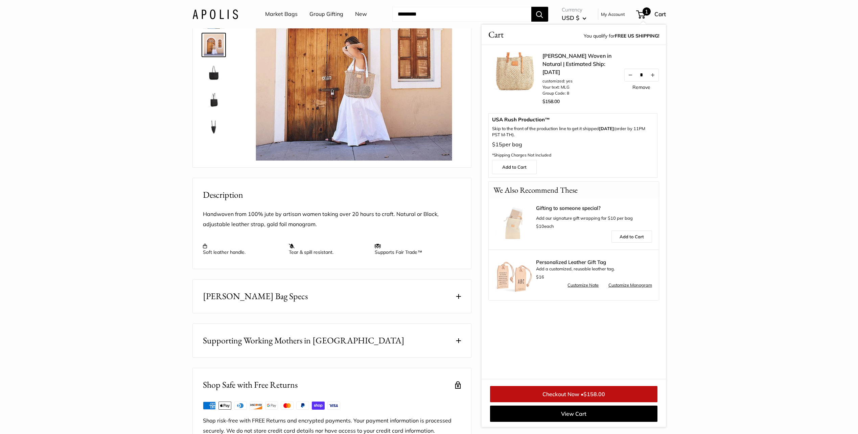  Describe the element at coordinates (630, 286) in the screenshot. I see `a: Customize Monogram` at that location.